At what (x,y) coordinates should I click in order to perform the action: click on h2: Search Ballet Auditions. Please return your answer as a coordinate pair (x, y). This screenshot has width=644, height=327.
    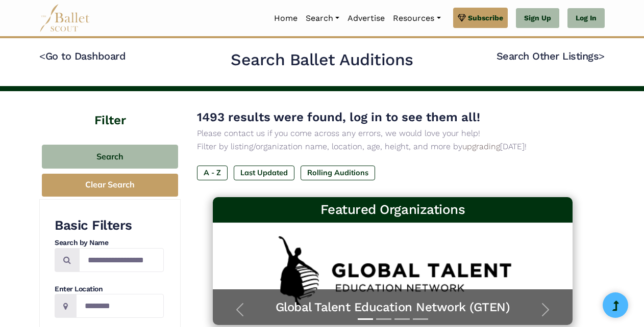
    Looking at the image, I should click on (322, 60).